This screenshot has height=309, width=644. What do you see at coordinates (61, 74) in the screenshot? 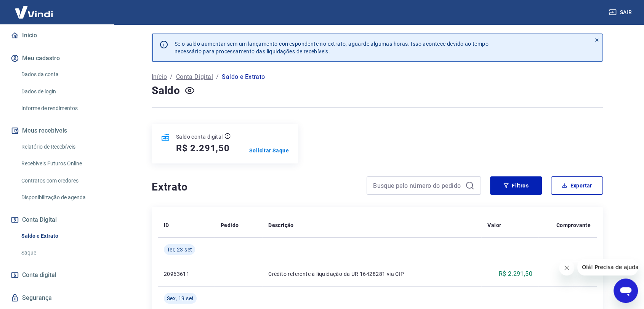
I see `a: Dados da conta` at bounding box center [61, 74].